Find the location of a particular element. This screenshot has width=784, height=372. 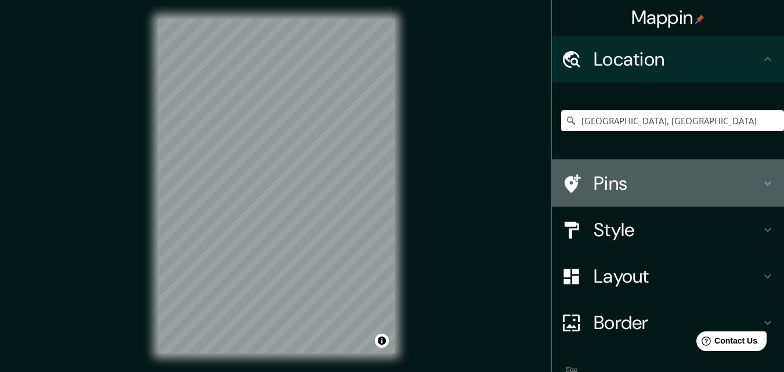

button: Toggle attribution is located at coordinates (382, 341).